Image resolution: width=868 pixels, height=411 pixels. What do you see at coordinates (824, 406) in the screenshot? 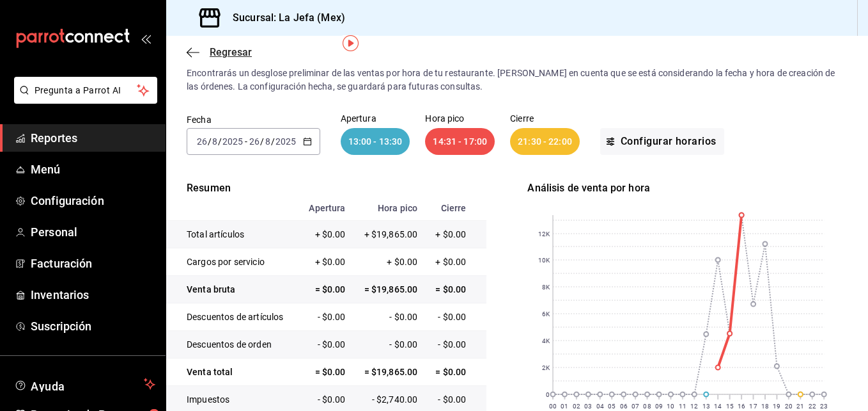
I see `text: 23` at bounding box center [824, 406].